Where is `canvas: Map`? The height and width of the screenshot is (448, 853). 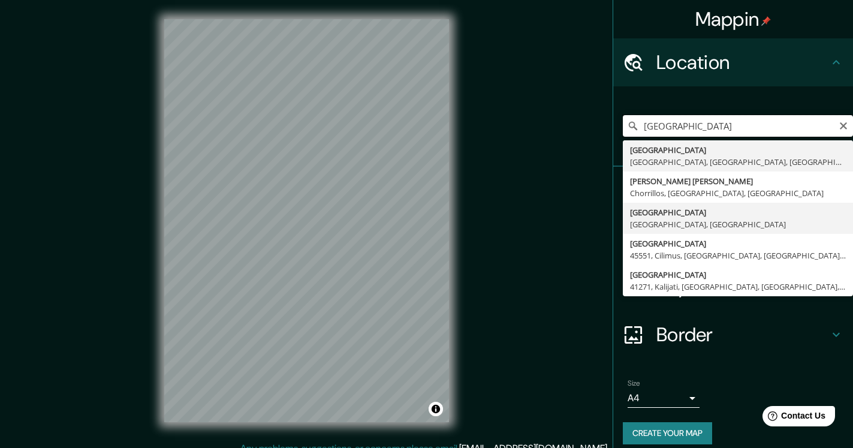 canvas: Map is located at coordinates (306, 221).